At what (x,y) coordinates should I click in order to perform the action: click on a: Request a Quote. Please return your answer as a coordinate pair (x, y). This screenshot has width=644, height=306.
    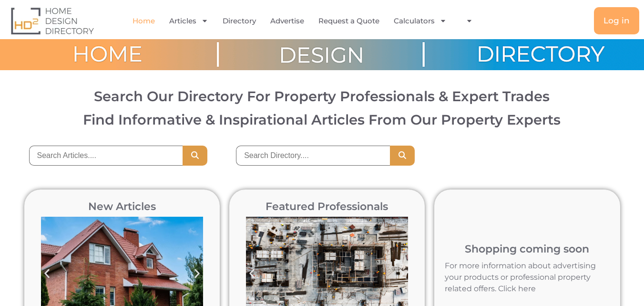
    Looking at the image, I should click on (349, 21).